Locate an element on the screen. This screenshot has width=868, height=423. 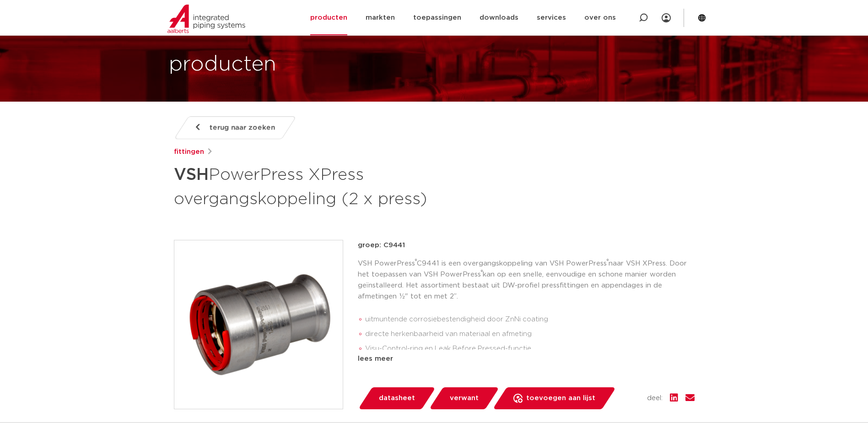
a: terug naar zoeken is located at coordinates (235, 128).